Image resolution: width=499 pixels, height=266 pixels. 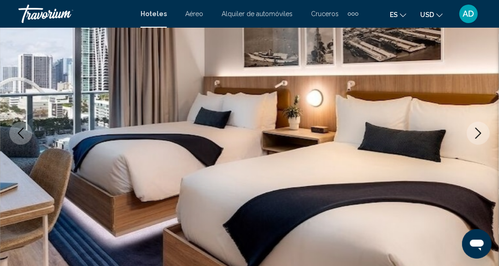 I want to click on button: Change currency, so click(x=431, y=14).